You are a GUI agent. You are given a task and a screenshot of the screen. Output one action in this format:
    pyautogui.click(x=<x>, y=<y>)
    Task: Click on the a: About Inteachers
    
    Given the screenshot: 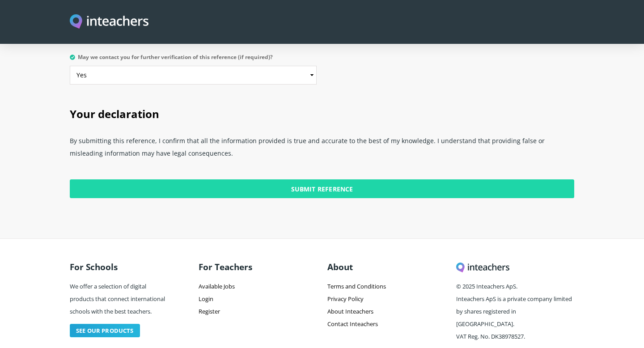 What is the action you would take?
    pyautogui.click(x=350, y=311)
    